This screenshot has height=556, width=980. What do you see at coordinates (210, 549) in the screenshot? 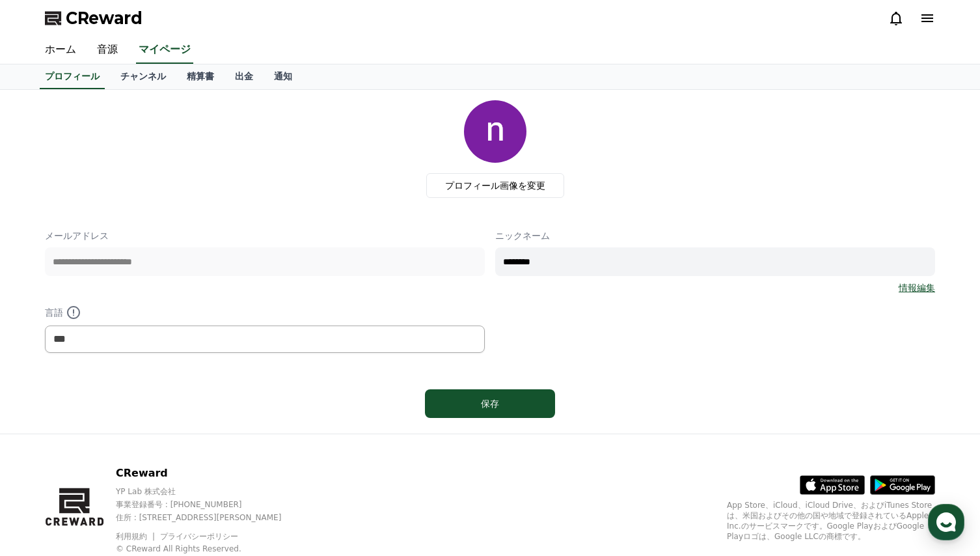
I see `p: © CReward All Rights Reserved.` at bounding box center [210, 549].